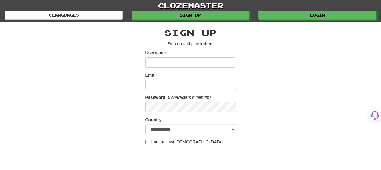 This screenshot has width=381, height=170. I want to click on label: Email, so click(151, 75).